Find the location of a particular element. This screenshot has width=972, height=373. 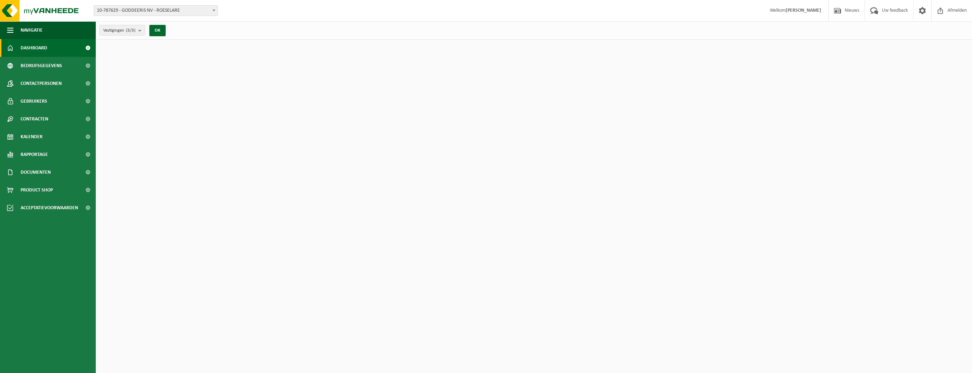

button: OK is located at coordinates (158, 31).